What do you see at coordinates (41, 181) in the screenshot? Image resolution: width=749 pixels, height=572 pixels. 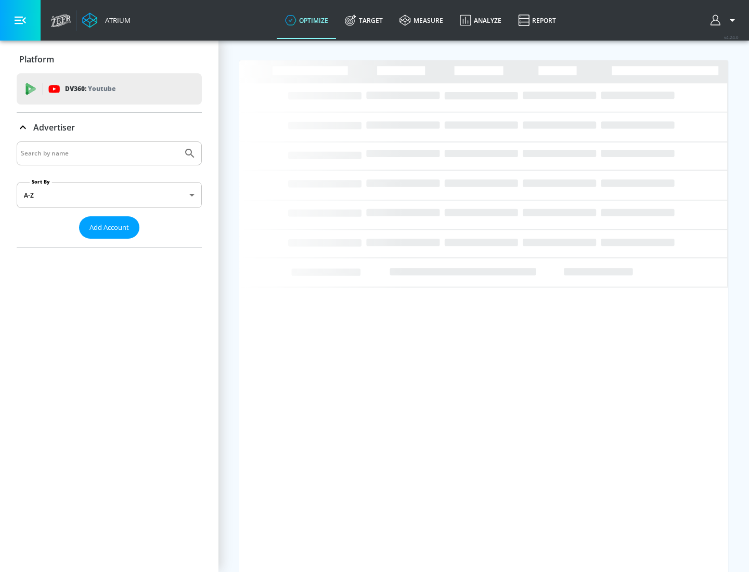 I see `label: Sort By` at bounding box center [41, 181].